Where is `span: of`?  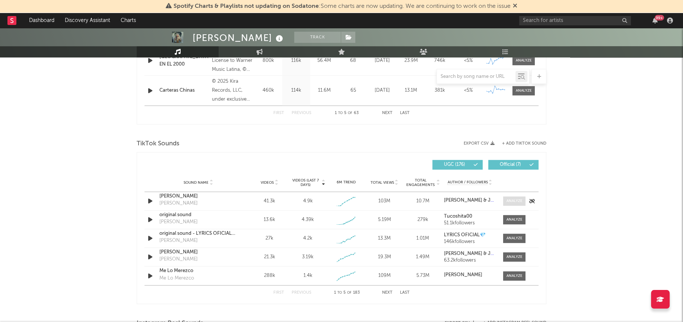
span: of is located at coordinates (350, 113).